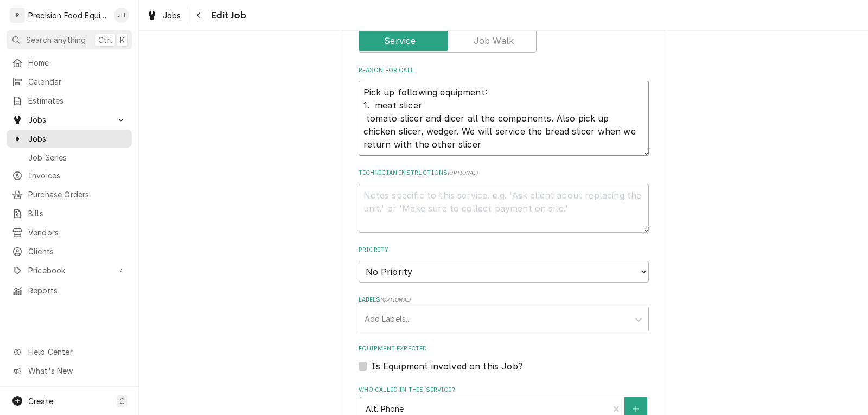  What do you see at coordinates (122, 15) in the screenshot?
I see `div: Jason Hertel's Avatar` at bounding box center [122, 15].